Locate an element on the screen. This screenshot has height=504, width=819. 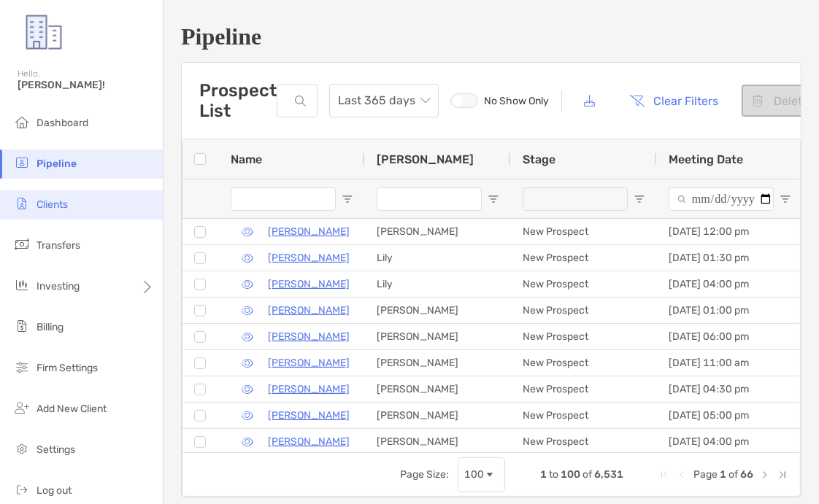
span: Billing is located at coordinates (50, 327).